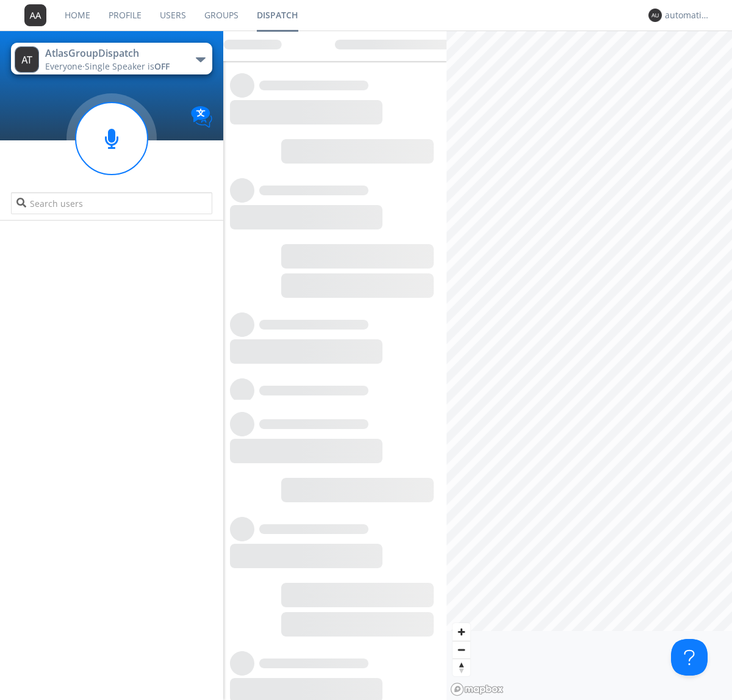 This screenshot has height=700, width=732. Describe the element at coordinates (461, 631) in the screenshot. I see `button: Zoom in` at that location.